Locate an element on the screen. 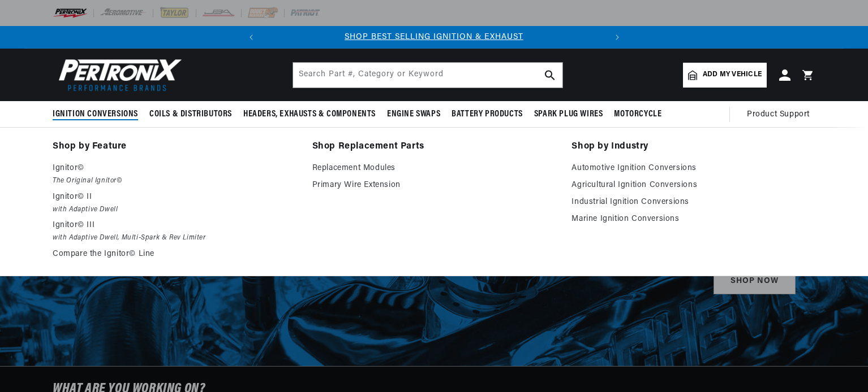  a: Ignitor© II with Adaptive Dwell is located at coordinates (174, 203).